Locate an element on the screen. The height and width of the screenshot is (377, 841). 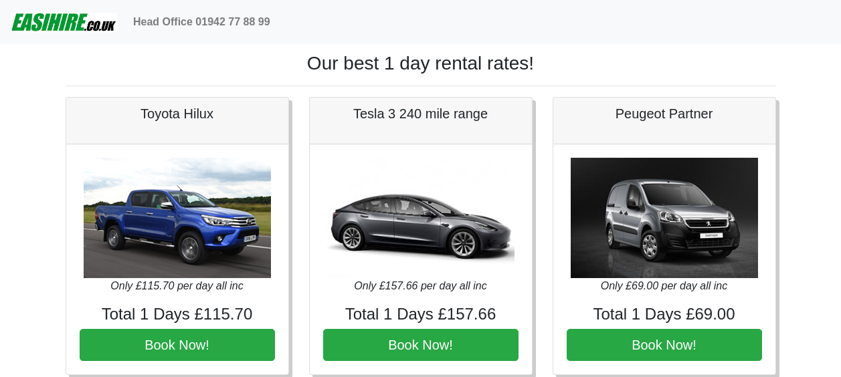
h5: Toyota Hilux is located at coordinates (177, 114).